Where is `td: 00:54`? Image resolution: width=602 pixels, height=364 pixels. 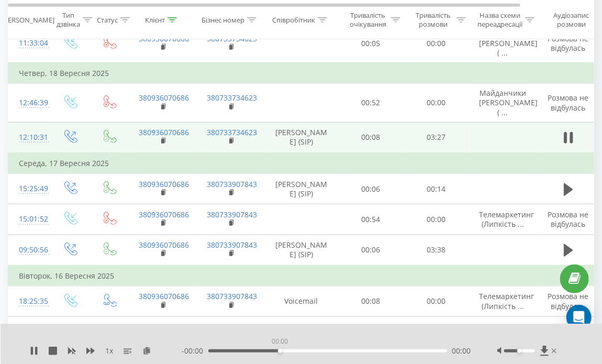
td: 00:54 is located at coordinates (371, 220).